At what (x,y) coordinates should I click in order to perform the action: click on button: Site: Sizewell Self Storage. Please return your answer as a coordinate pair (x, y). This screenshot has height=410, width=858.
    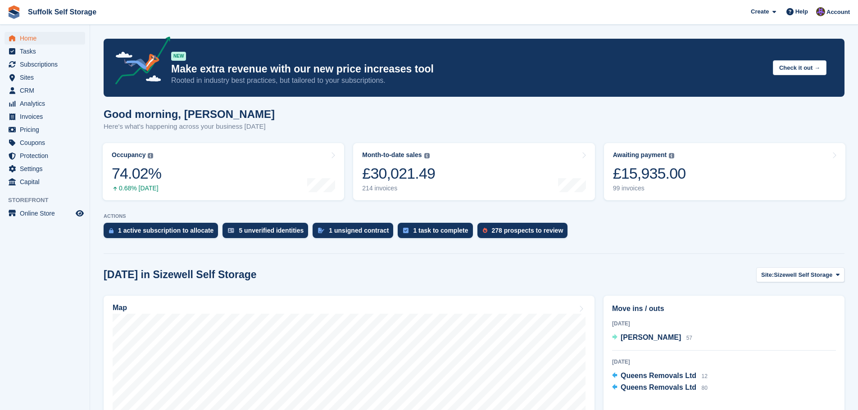
    Looking at the image, I should click on (800, 275).